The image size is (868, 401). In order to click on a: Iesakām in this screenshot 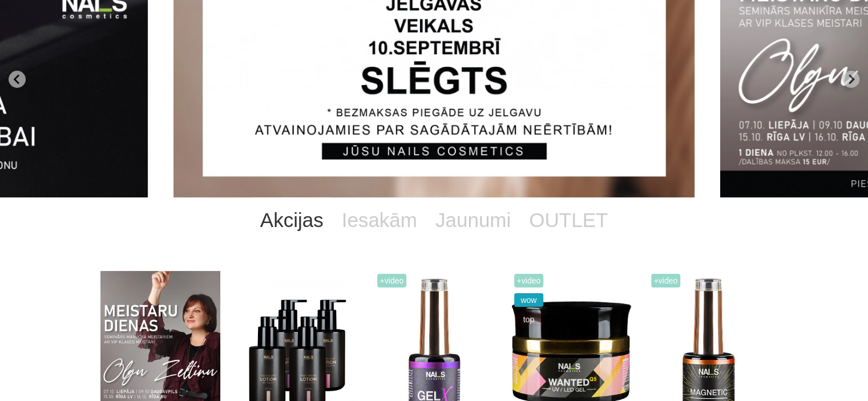, I will do `click(380, 220)`.